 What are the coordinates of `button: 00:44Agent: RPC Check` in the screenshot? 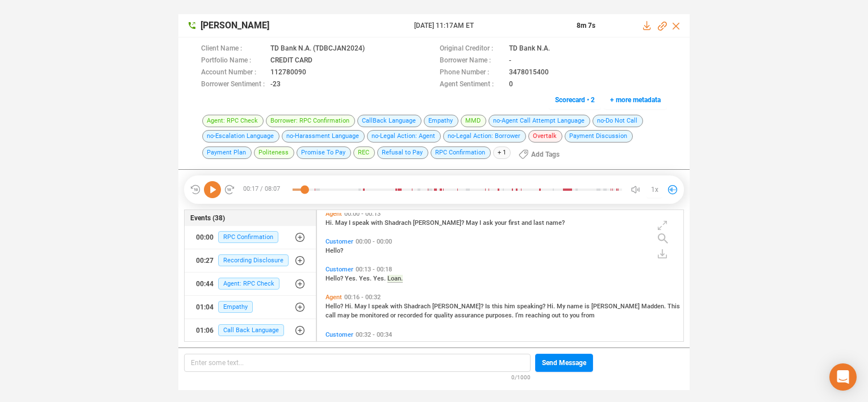 It's located at (250, 284).